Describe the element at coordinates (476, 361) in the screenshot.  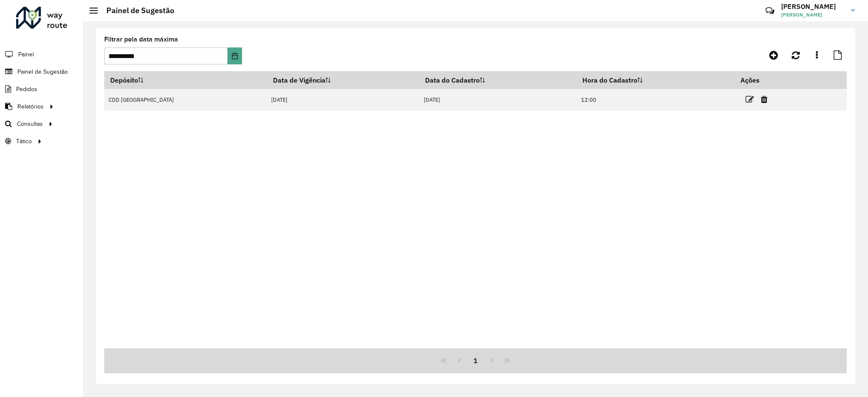
I see `button: 1` at that location.